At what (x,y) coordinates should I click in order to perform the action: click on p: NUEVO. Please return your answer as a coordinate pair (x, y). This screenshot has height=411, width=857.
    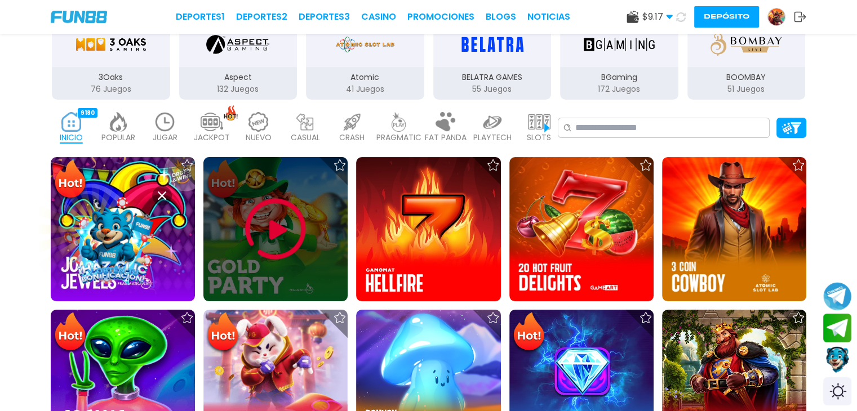
    Looking at the image, I should click on (259, 137).